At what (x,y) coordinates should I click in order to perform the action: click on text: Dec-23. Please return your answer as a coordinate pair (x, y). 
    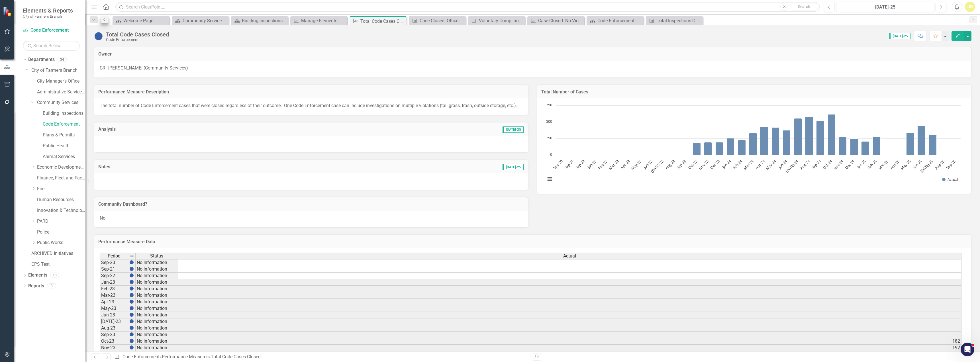
    Looking at the image, I should click on (714, 164).